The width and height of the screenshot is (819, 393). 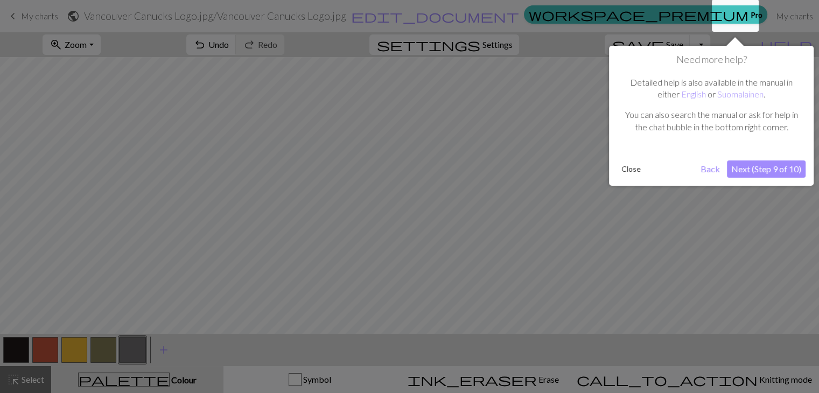 I want to click on button: Next (Step 9 of 10), so click(x=766, y=169).